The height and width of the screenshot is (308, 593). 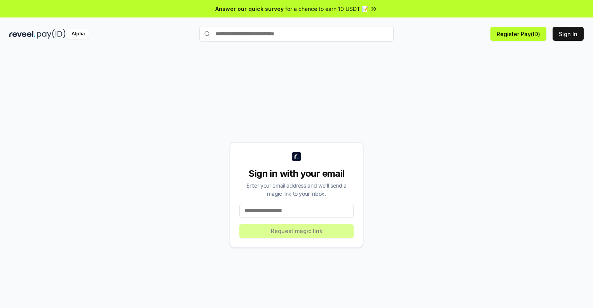 What do you see at coordinates (568, 34) in the screenshot?
I see `button: Sign In` at bounding box center [568, 34].